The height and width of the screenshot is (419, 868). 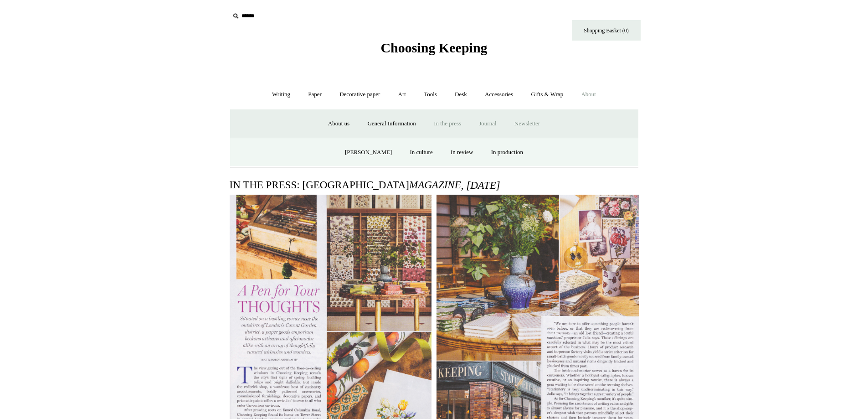 I want to click on span: Choosing Keeping, so click(x=434, y=47).